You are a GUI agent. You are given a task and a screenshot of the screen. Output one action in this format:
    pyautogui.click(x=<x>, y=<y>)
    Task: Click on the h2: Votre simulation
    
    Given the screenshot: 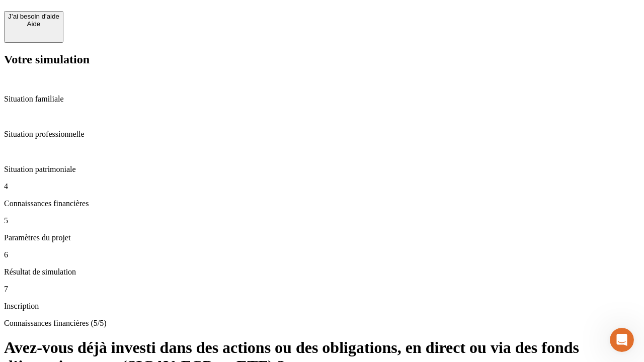 What is the action you would take?
    pyautogui.click(x=322, y=59)
    